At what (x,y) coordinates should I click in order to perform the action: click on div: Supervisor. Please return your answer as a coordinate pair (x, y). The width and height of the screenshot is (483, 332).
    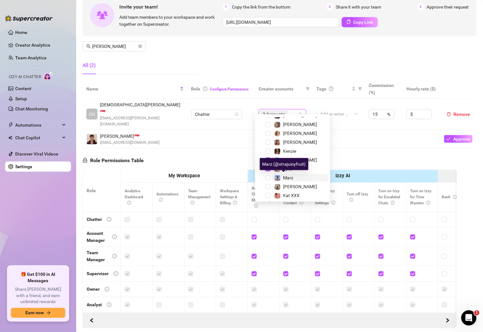
    Looking at the image, I should click on (97, 274).